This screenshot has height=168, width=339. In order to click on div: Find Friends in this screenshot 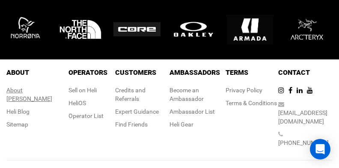, I will do `click(142, 124)`.